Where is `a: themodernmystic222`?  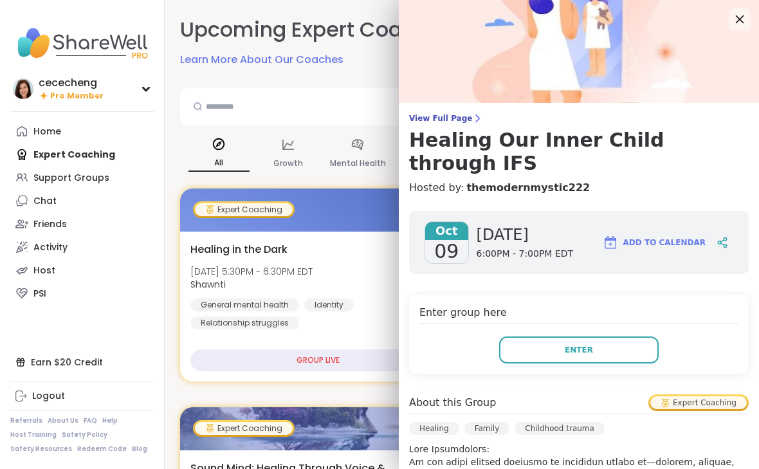
a: themodernmystic222 is located at coordinates (528, 188).